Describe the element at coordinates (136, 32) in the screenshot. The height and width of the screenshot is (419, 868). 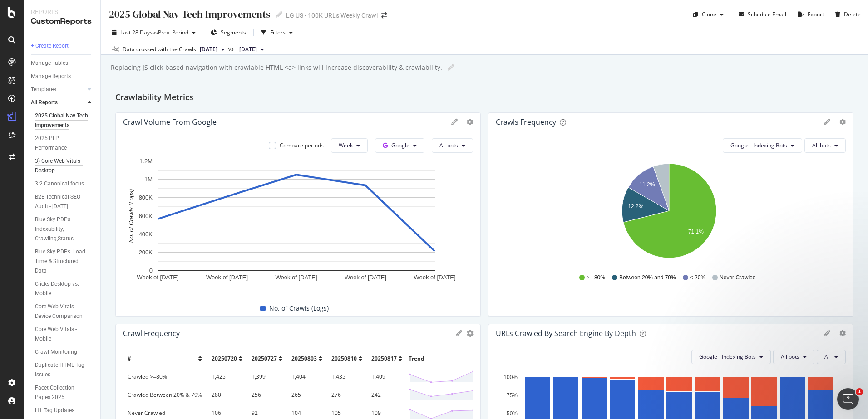
I see `span: Last 28 Days` at that location.